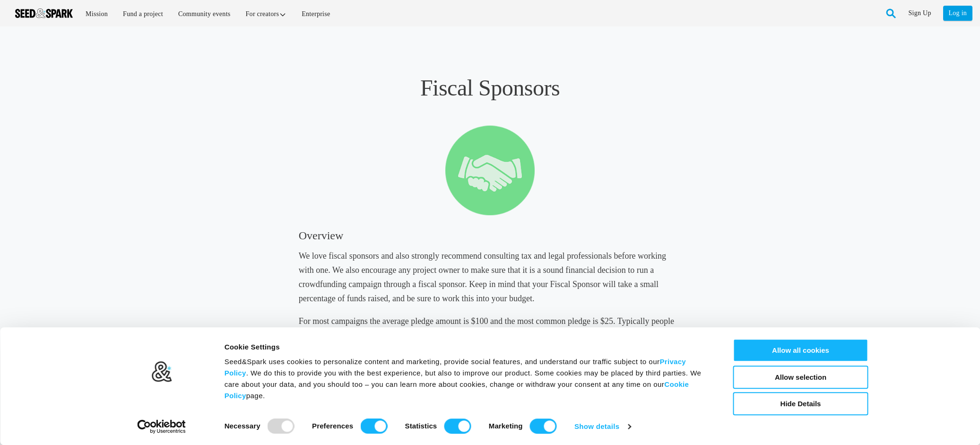 Image resolution: width=980 pixels, height=445 pixels. Describe the element at coordinates (801, 350) in the screenshot. I see `button: Allow all cookies` at that location.